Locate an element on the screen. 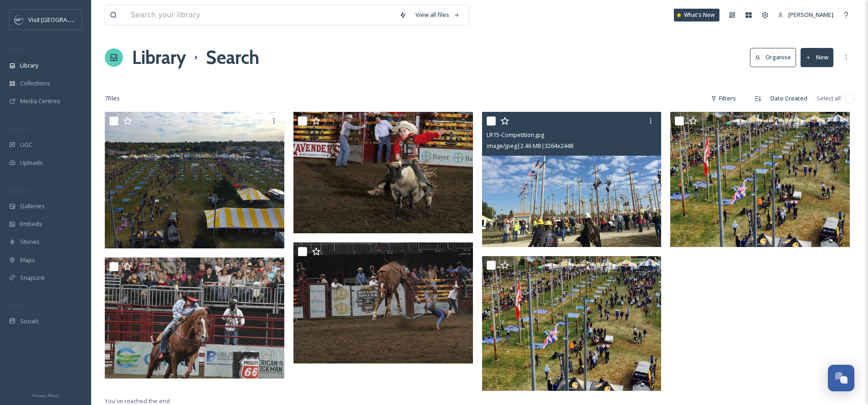  span: Embeds is located at coordinates (31, 224).